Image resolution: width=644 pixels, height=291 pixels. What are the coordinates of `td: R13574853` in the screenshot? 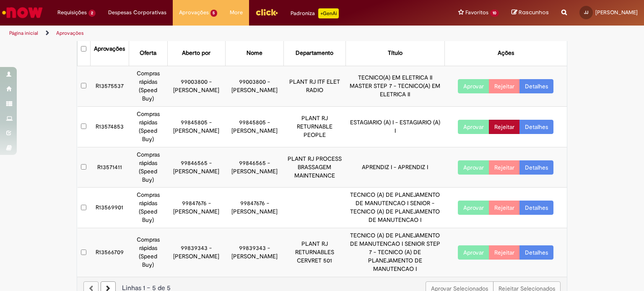 It's located at (110, 127).